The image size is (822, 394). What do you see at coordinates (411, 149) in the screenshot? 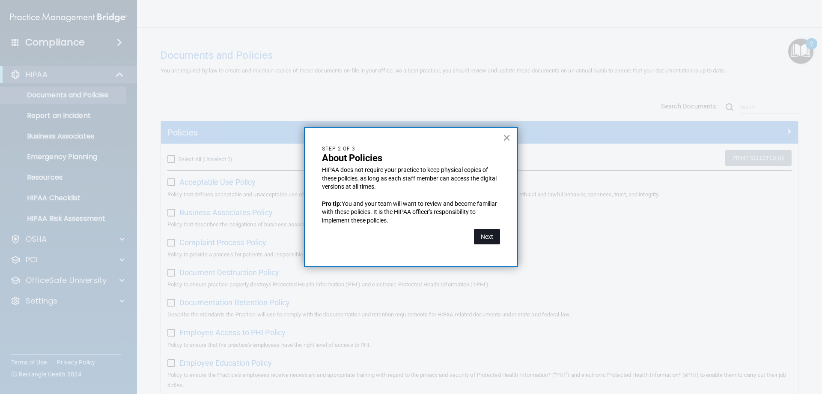
I see `p: Step 2 of 3` at bounding box center [411, 149].